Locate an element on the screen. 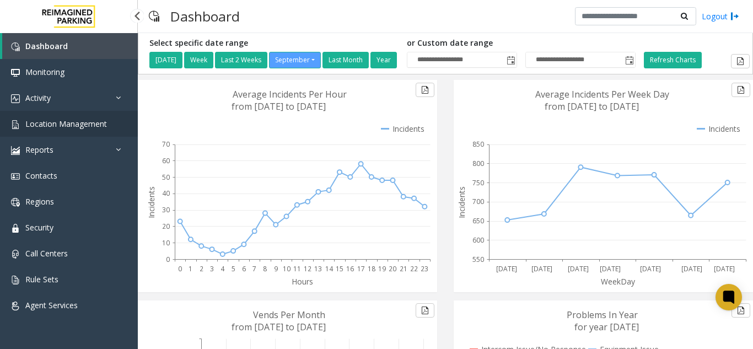 Image resolution: width=753 pixels, height=349 pixels. text: 2 is located at coordinates (201, 269).